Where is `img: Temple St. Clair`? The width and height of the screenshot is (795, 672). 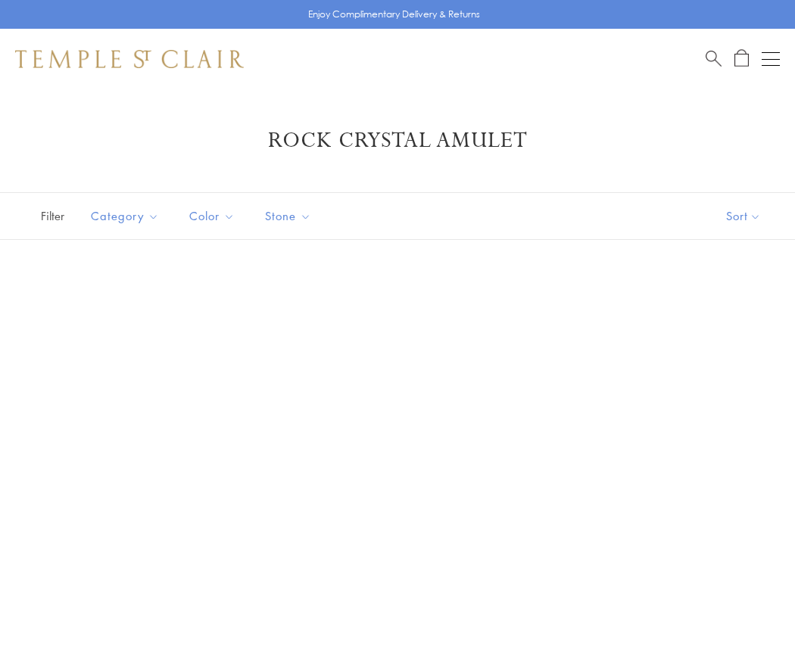 img: Temple St. Clair is located at coordinates (129, 59).